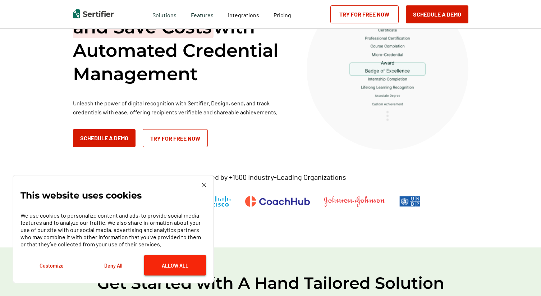 The width and height of the screenshot is (541, 296). I want to click on p: This website uses cookies, so click(81, 195).